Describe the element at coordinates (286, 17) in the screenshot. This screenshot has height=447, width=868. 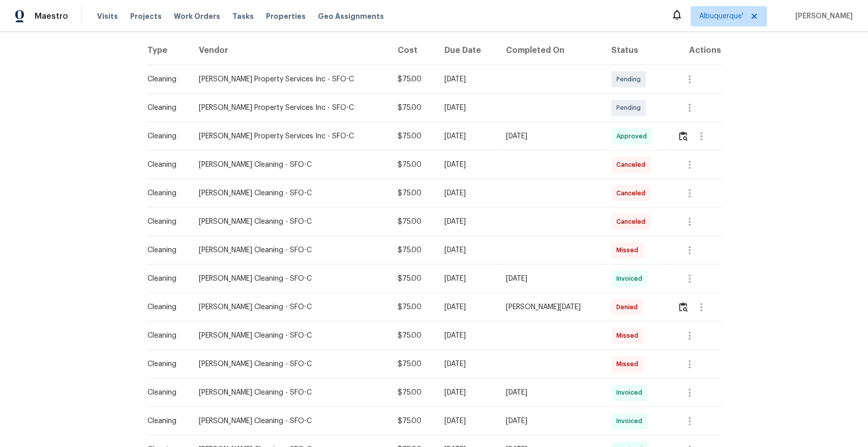
I see `span: Properties` at that location.